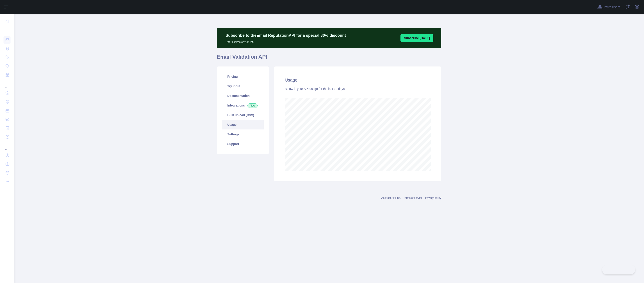  Describe the element at coordinates (612, 7) in the screenshot. I see `span: Invite users` at that location.